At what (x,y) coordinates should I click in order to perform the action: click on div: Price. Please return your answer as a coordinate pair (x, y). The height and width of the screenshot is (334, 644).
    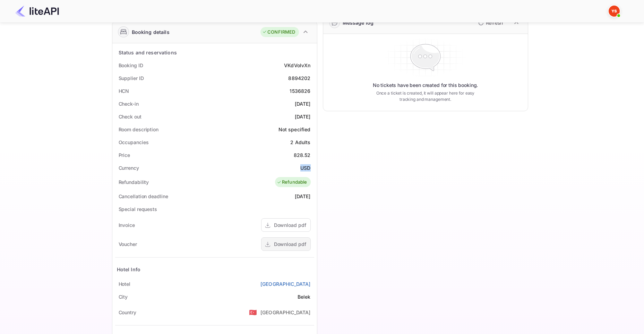
    Looking at the image, I should click on (125, 155).